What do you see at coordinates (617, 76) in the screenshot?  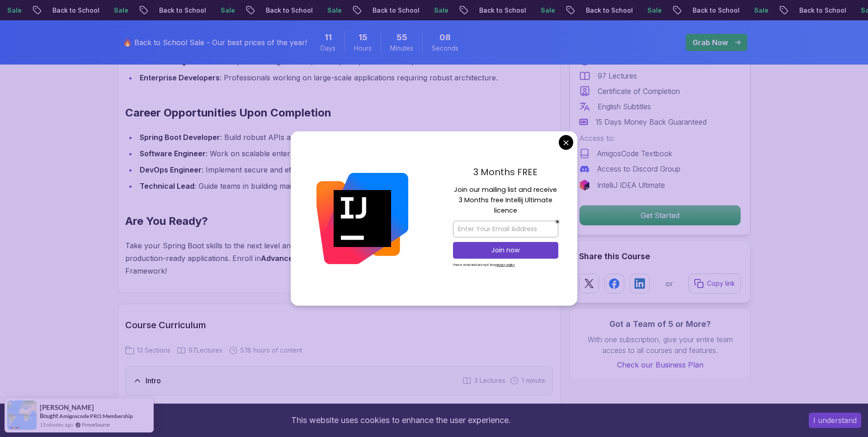 I see `p: 97 Lectures` at bounding box center [617, 76].